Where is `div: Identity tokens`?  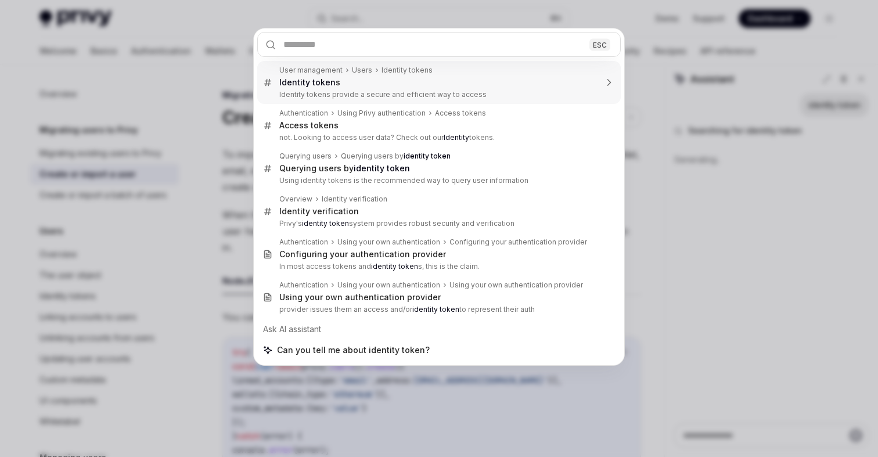 div: Identity tokens is located at coordinates (407, 70).